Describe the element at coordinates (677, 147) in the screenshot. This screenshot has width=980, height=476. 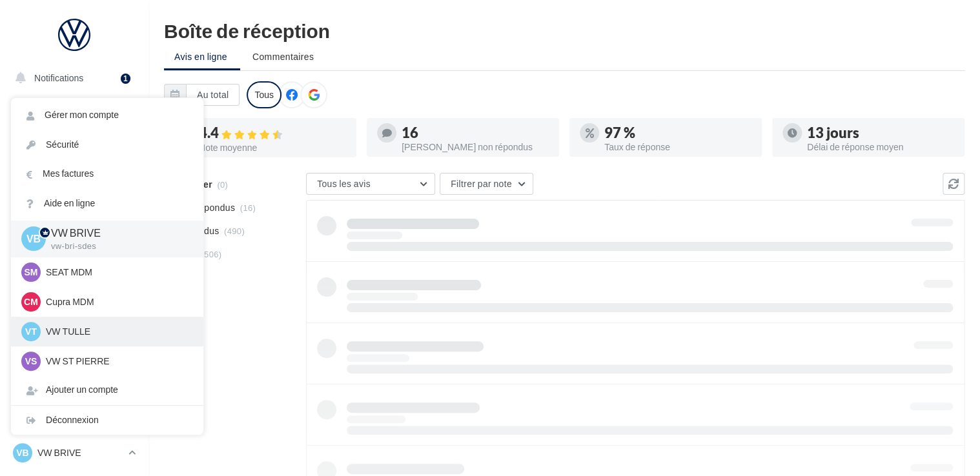
I see `div: Taux de réponse` at that location.